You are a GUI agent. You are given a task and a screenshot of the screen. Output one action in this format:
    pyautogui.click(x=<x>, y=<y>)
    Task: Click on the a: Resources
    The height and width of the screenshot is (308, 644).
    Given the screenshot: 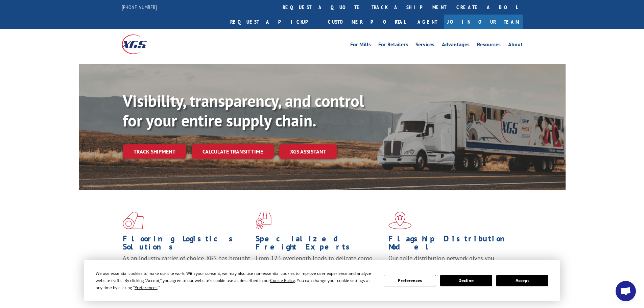 What is the action you would take?
    pyautogui.click(x=489, y=46)
    